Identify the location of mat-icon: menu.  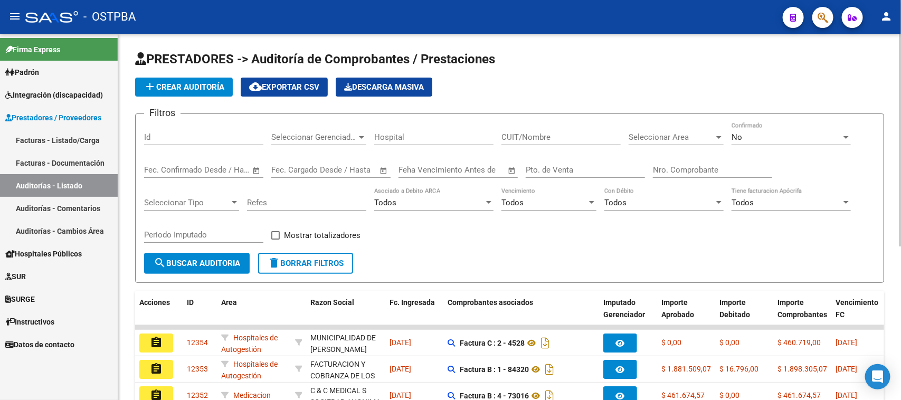
(15, 16).